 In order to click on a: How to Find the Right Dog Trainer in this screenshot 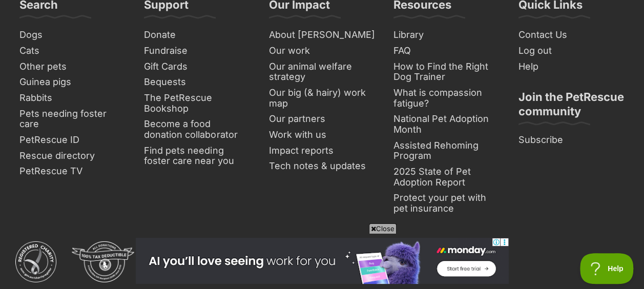, I will do `click(446, 72)`.